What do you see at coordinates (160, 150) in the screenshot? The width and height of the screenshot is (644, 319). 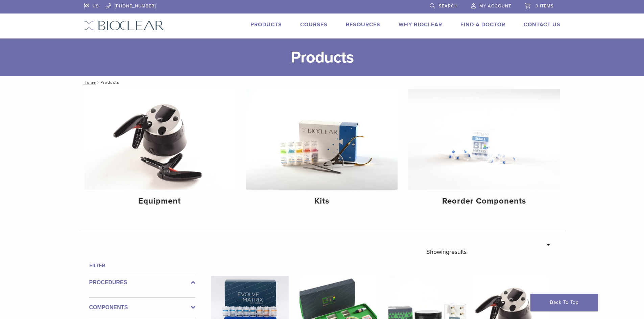 I see `a: Equipment` at bounding box center [160, 150].